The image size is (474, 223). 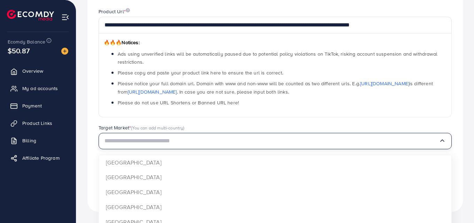 What do you see at coordinates (38, 141) in the screenshot?
I see `a: Billing` at bounding box center [38, 141].